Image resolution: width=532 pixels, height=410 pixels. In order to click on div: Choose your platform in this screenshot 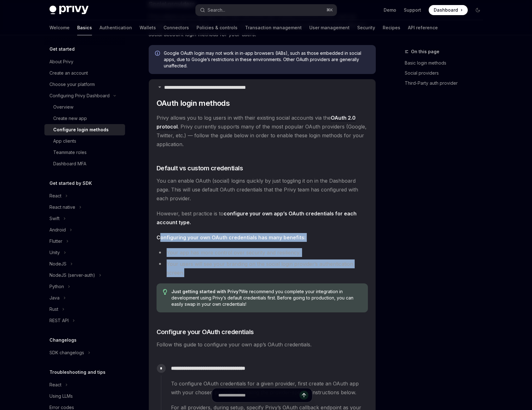, I will do `click(72, 85)`.